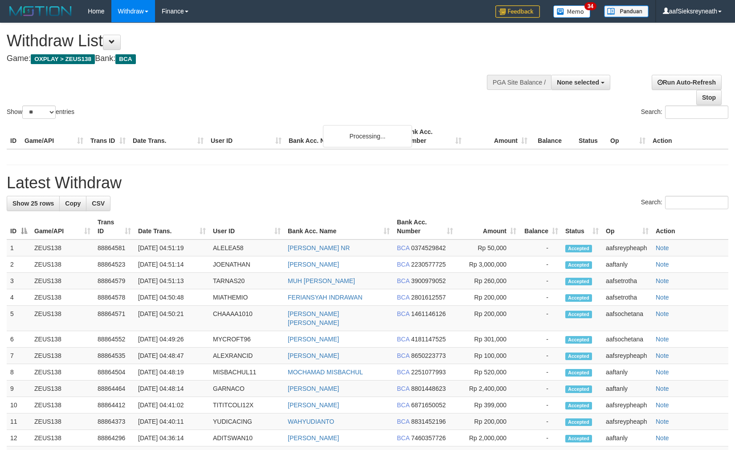  What do you see at coordinates (628, 136) in the screenshot?
I see `th: Op` at bounding box center [628, 136].